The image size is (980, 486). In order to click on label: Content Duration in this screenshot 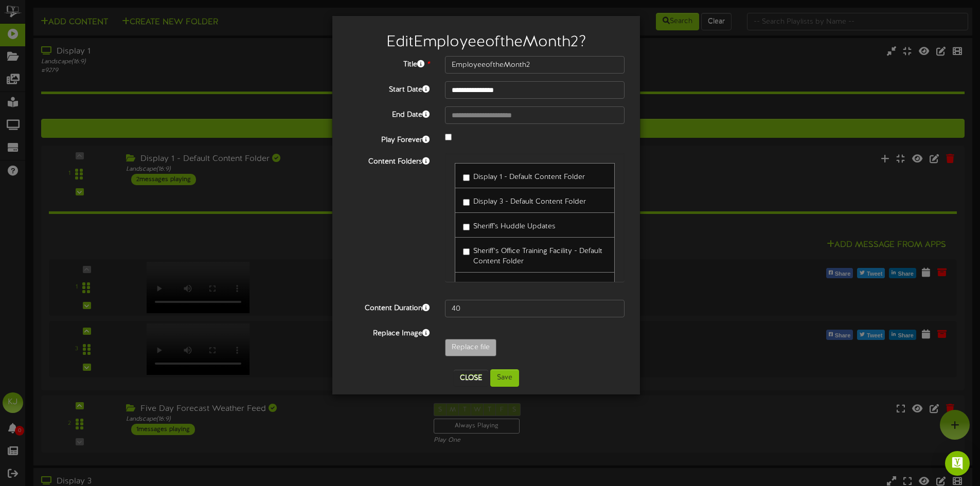, I will do `click(388, 306)`.